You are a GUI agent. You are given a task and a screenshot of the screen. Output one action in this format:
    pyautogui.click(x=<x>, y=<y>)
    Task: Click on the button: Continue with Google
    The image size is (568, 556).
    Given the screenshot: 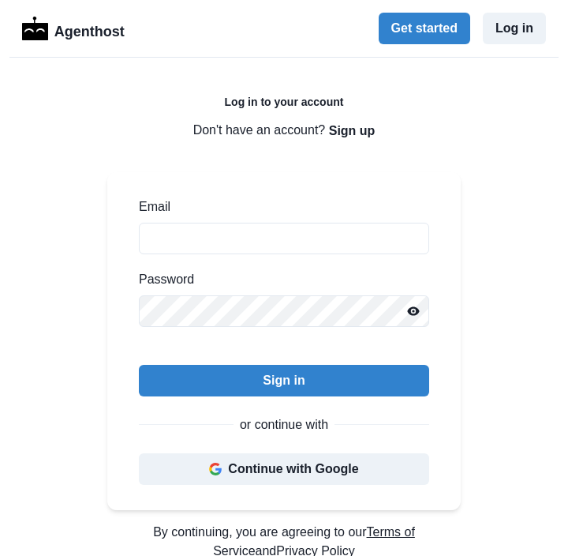 What is the action you would take?
    pyautogui.click(x=284, y=469)
    